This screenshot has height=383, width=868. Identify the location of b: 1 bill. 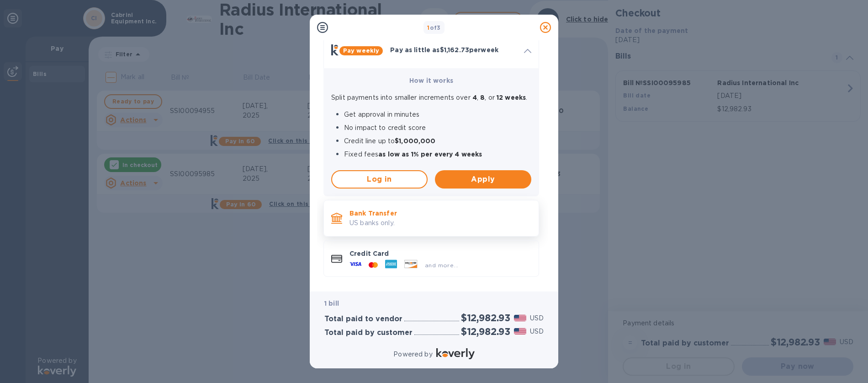
(332, 303).